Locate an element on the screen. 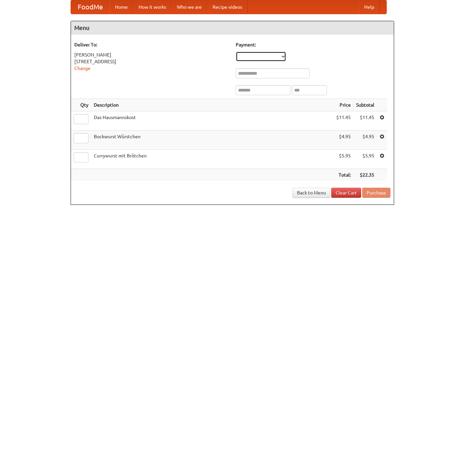  a: Recipe videos is located at coordinates (227, 7).